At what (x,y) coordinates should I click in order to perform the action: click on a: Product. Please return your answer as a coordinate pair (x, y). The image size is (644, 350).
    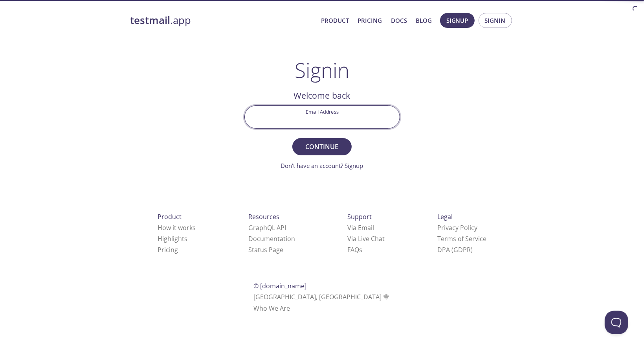
    Looking at the image, I should click on (335, 21).